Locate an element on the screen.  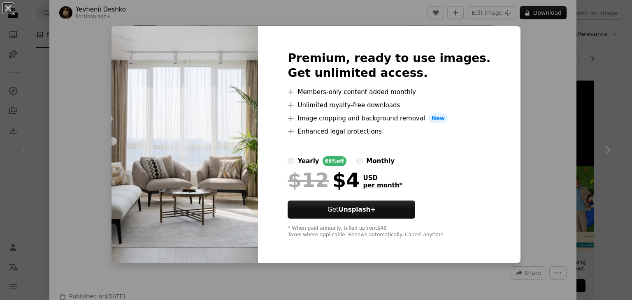
li: Unlimited royalty-free downloads is located at coordinates (389, 105).